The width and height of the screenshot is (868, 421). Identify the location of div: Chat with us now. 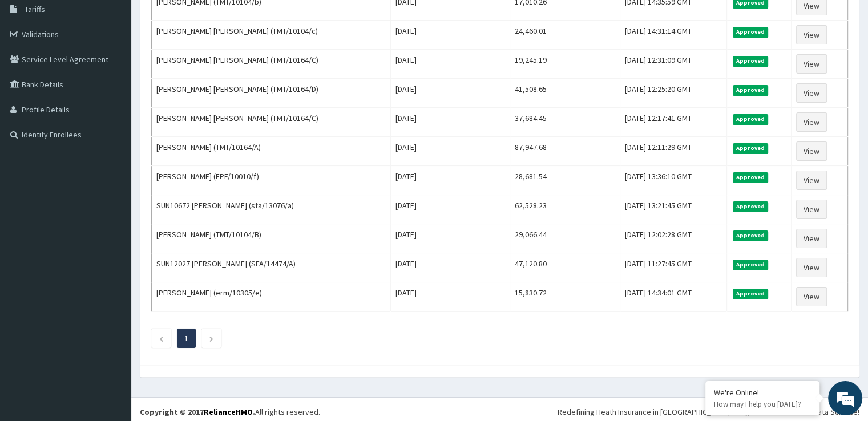
(125, 71).